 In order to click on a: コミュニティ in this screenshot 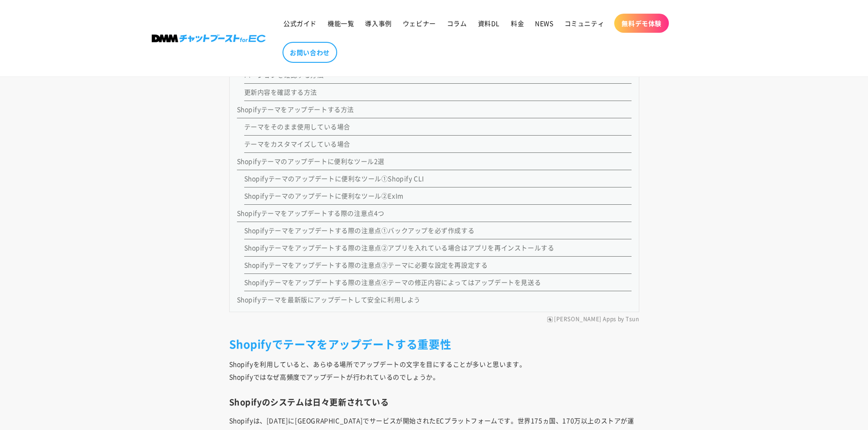, I will do `click(585, 23)`.